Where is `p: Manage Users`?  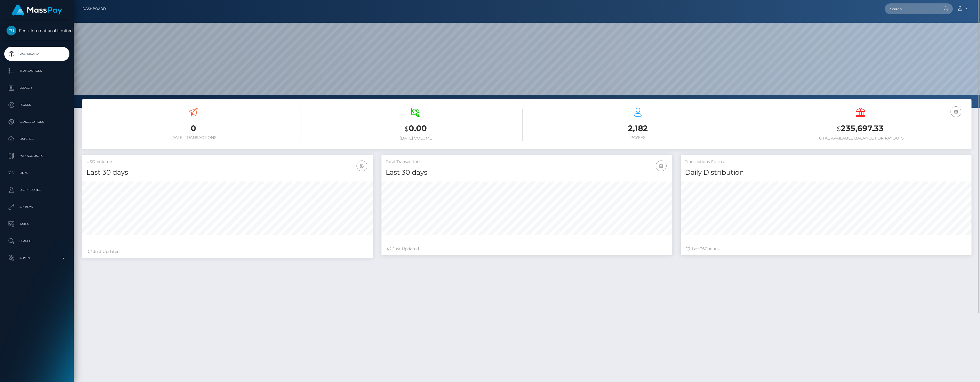
p: Manage Users is located at coordinates (37, 156).